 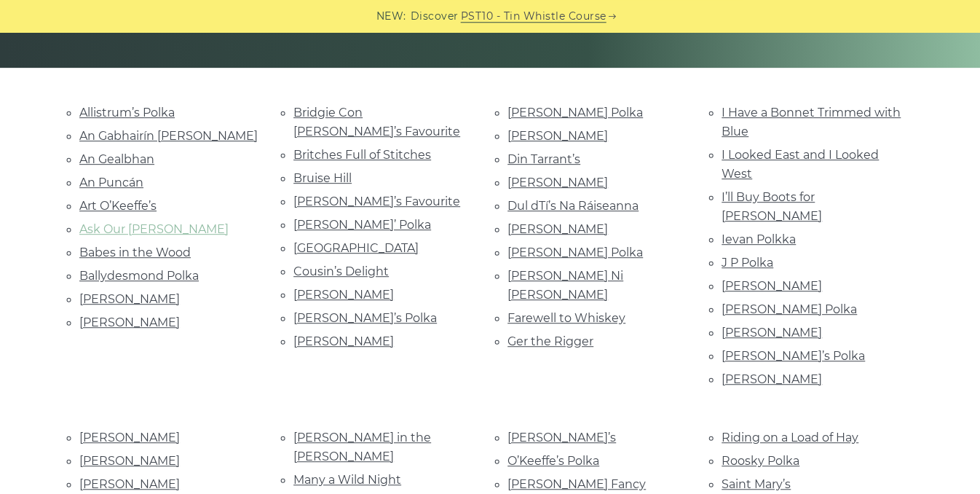 I want to click on a: Ievan Polkka, so click(x=759, y=239).